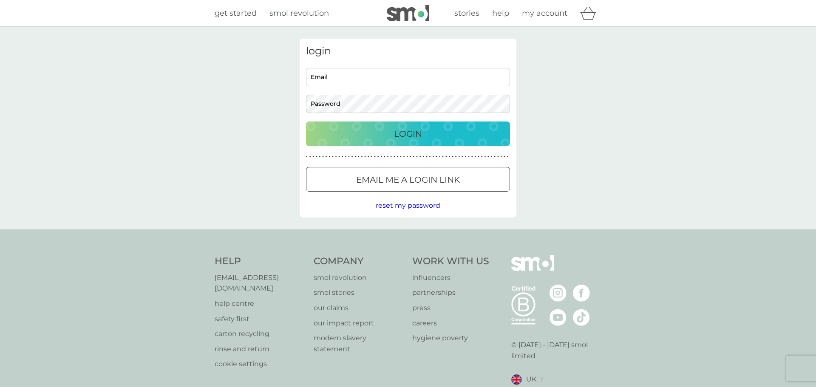  I want to click on a: get started, so click(235, 13).